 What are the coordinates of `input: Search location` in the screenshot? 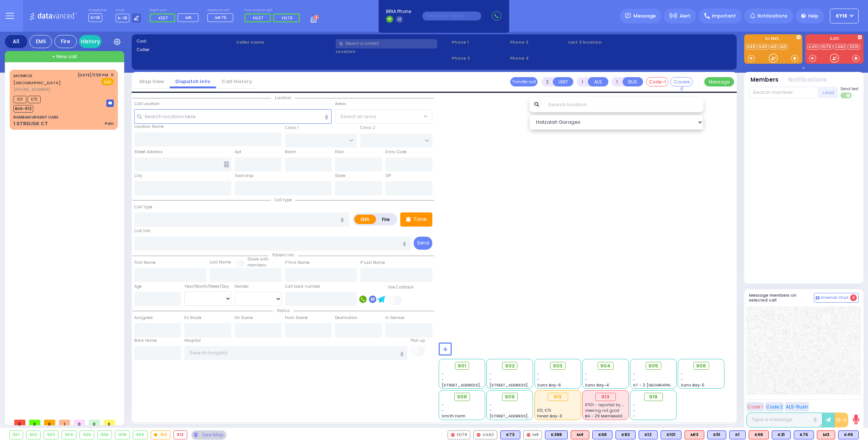 It's located at (623, 105).